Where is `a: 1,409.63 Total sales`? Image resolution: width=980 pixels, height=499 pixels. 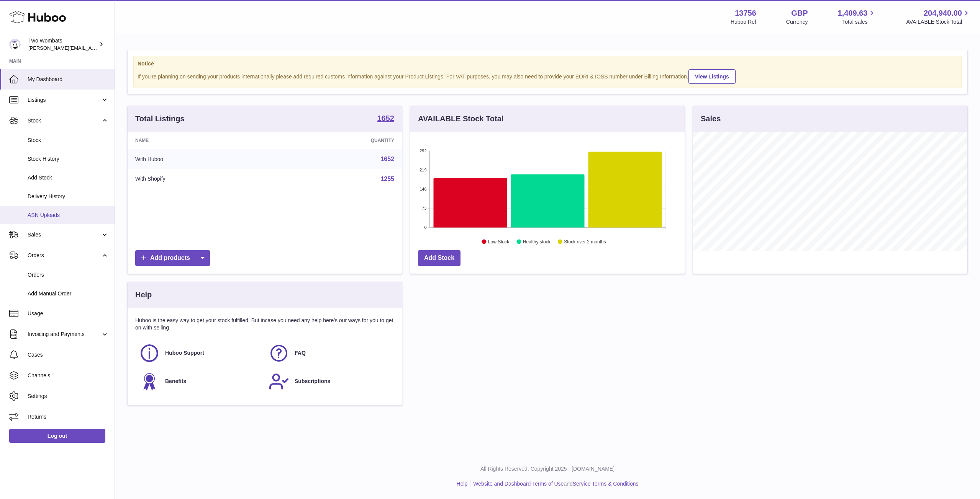 a: 1,409.63 Total sales is located at coordinates (857, 17).